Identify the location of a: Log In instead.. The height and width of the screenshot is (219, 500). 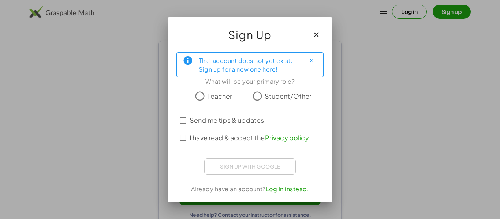
(287, 189).